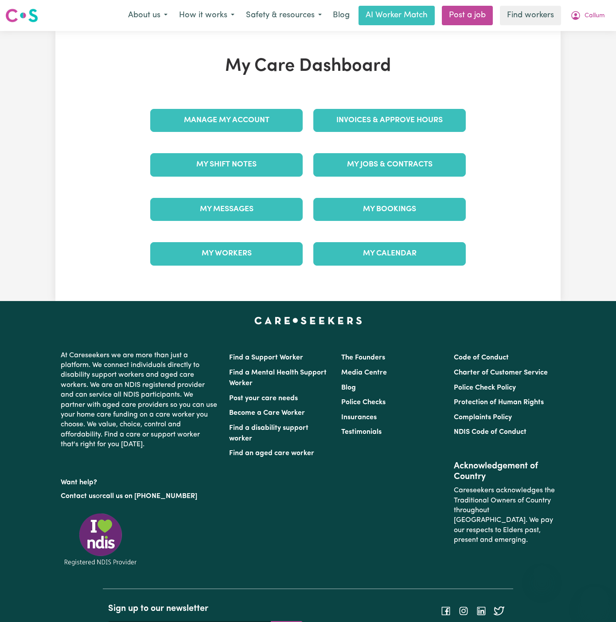 The width and height of the screenshot is (616, 622). What do you see at coordinates (463, 611) in the screenshot?
I see `a: Follow Careseekers on Instagram` at bounding box center [463, 611].